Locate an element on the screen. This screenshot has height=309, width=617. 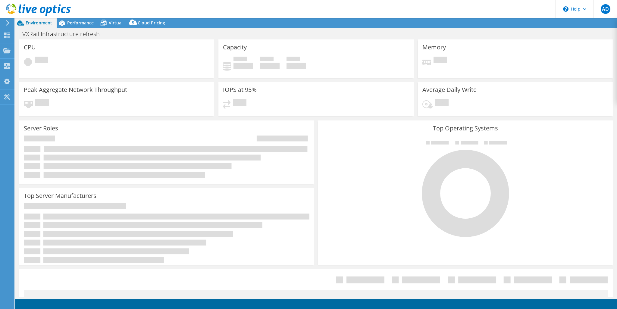
h3: Top Operating Systems is located at coordinates (466, 128).